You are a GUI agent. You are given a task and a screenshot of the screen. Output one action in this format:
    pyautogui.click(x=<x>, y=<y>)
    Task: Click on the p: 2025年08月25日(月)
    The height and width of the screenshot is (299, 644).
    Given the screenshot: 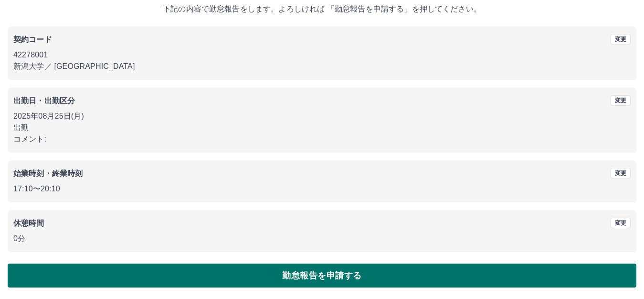 What is the action you would take?
    pyautogui.click(x=322, y=116)
    